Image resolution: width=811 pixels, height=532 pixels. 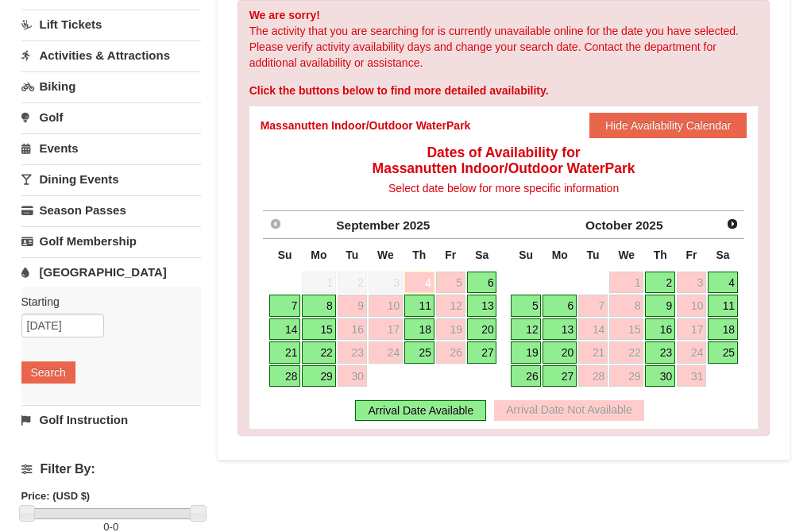 What do you see at coordinates (284, 15) in the screenshot?
I see `strong: We are sorry!` at bounding box center [284, 15].